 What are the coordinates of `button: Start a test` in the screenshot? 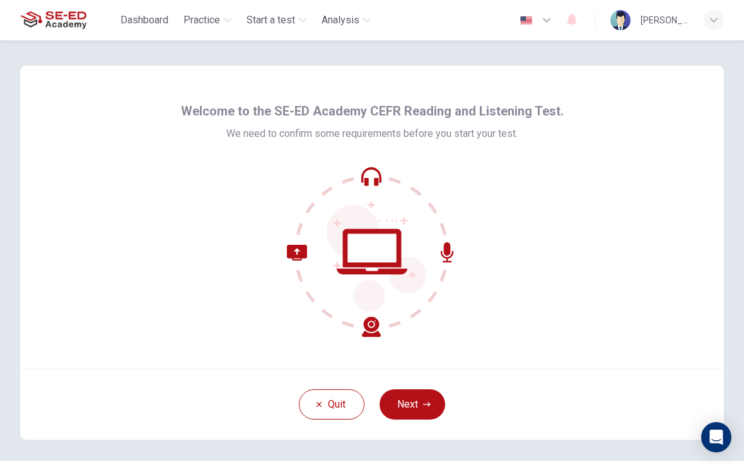 It's located at (276, 20).